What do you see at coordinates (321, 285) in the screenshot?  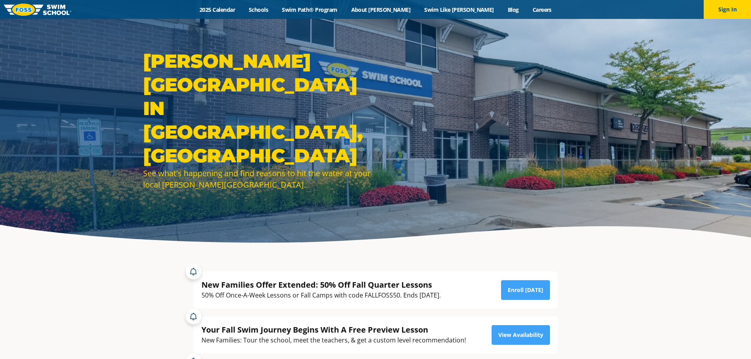 I see `div: New Families Offer Extended: 50% Off Fall Quarter Lessons` at bounding box center [321, 285].